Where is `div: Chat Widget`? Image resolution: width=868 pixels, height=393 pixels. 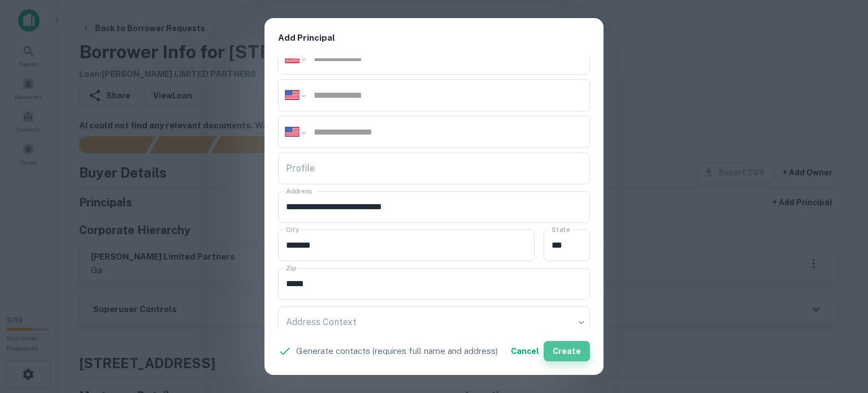
div: Chat Widget is located at coordinates (840, 330).